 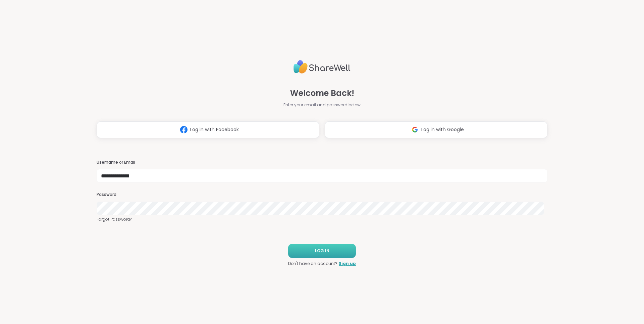 What do you see at coordinates (322, 105) in the screenshot?
I see `span: Enter your email and password below` at bounding box center [322, 105].